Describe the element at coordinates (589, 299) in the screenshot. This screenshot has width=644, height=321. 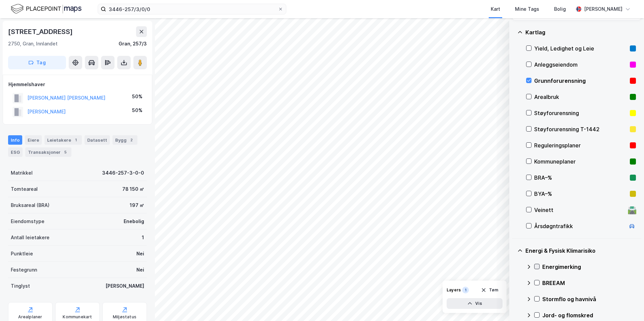
I see `div: Stormflo og havnivå` at that location.